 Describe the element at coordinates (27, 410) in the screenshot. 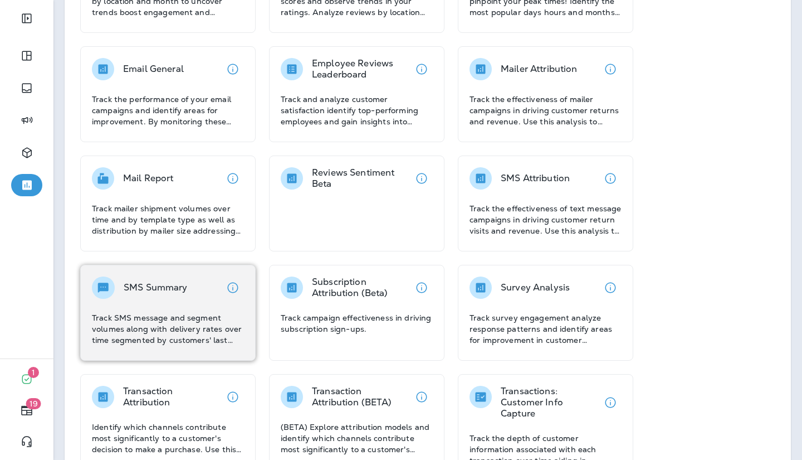

I see `button: 19` at that location.